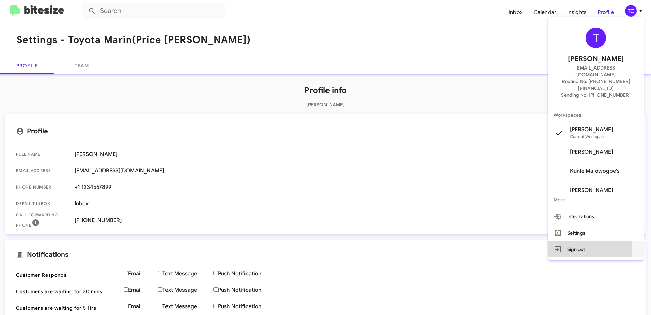 This screenshot has height=315, width=651. I want to click on span: Current Workspace, so click(588, 136).